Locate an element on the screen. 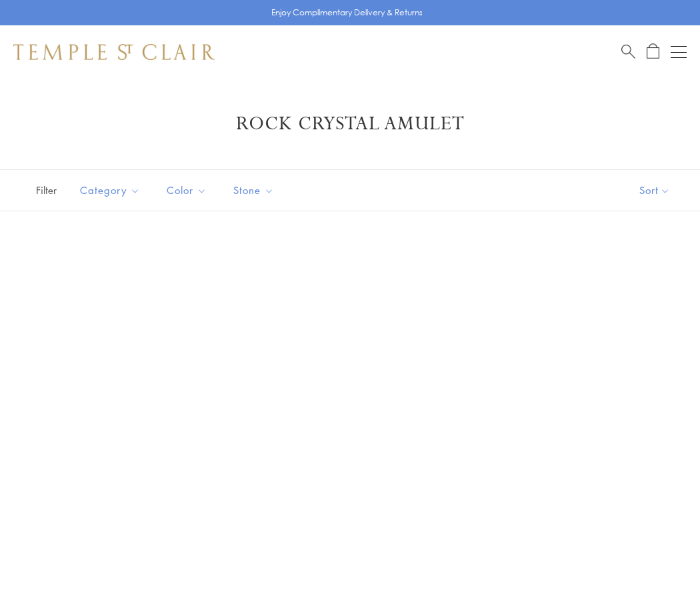 Image resolution: width=700 pixels, height=592 pixels. button: Open navigation is located at coordinates (679, 52).